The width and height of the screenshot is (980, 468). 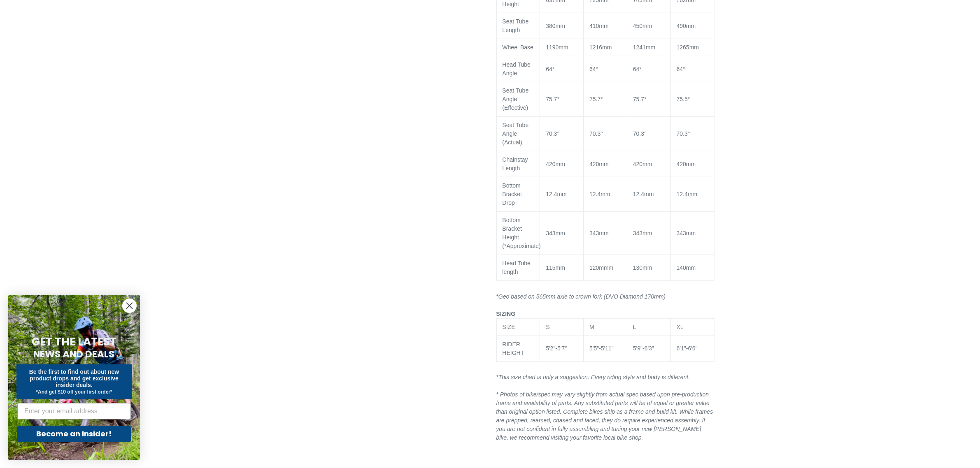 I want to click on span: NEWS AND DEALS, so click(x=74, y=354).